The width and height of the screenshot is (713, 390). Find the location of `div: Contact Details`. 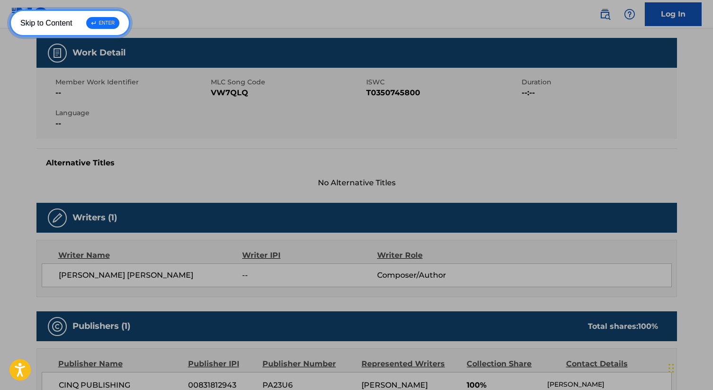

div: Contact Details is located at coordinates (612, 364).